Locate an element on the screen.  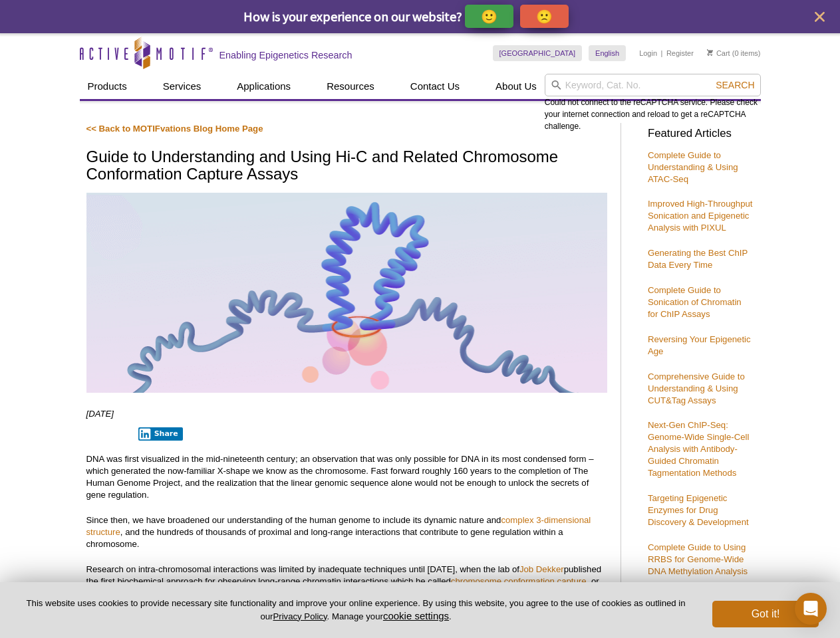
a: Cart is located at coordinates (718, 53).